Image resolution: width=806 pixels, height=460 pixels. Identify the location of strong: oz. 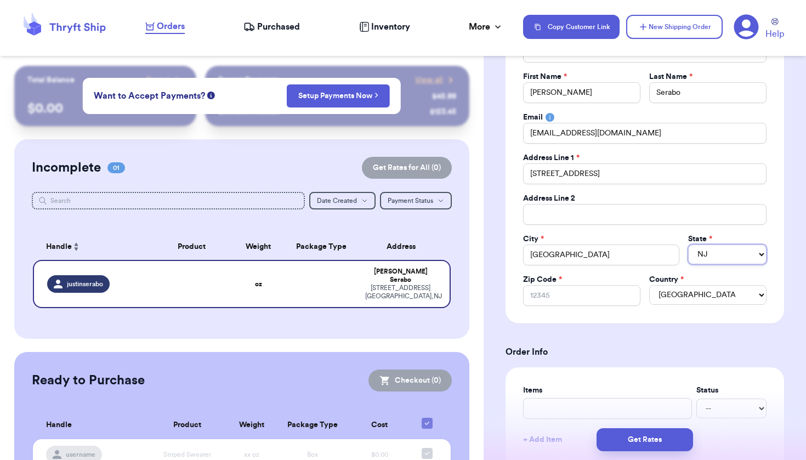
(258, 284).